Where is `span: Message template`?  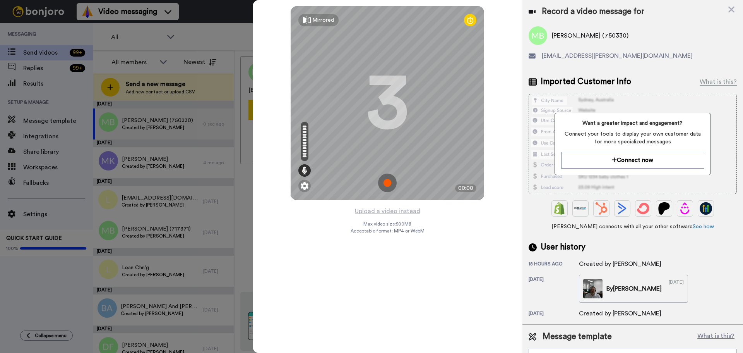 span: Message template is located at coordinates (577, 336).